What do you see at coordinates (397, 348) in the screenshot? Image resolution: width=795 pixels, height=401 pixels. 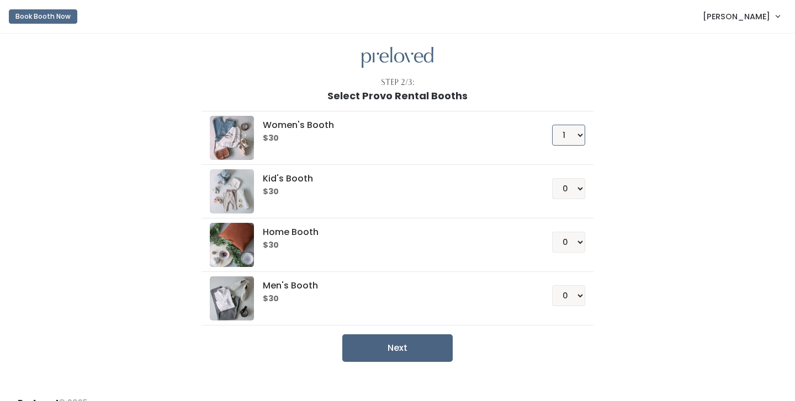 I see `button: Next` at bounding box center [397, 348].